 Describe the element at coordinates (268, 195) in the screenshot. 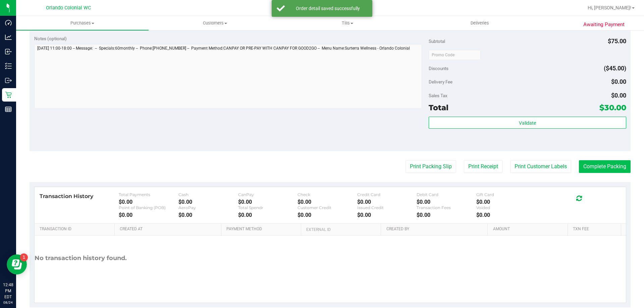

I see `div: CanPay` at that location.